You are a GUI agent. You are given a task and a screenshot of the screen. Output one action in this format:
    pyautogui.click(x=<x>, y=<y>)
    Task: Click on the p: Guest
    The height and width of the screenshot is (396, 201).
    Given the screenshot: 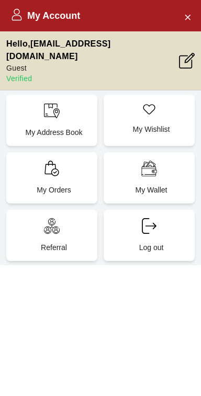 What is the action you would take?
    pyautogui.click(x=93, y=68)
    